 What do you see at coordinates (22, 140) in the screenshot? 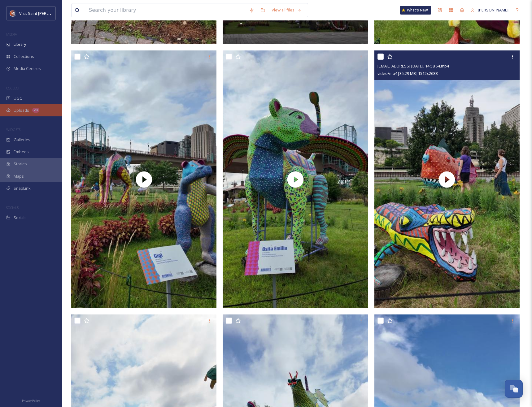
I see `span: Galleries` at bounding box center [22, 140].